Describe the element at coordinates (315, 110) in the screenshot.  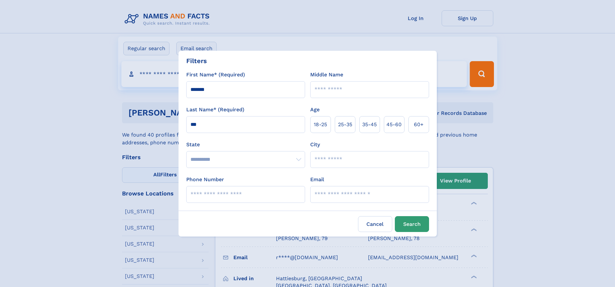
I see `label: Age` at that location.